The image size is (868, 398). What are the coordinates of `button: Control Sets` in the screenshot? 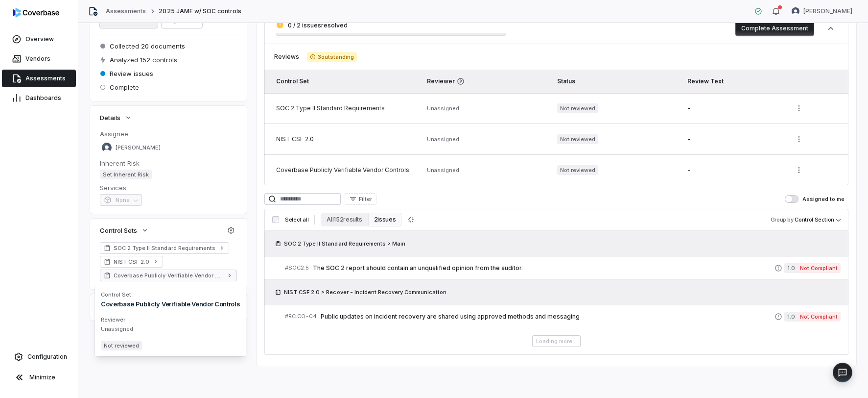 It's located at (125, 230).